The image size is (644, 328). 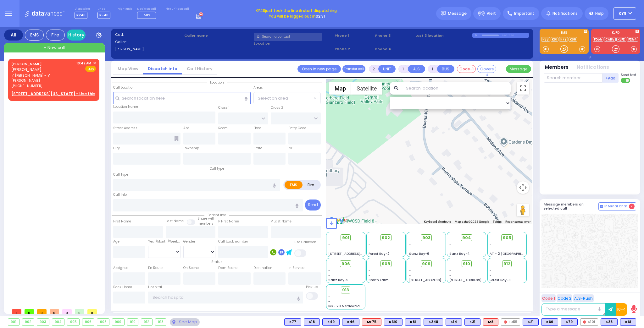 I want to click on button: ALS, so click(x=416, y=69).